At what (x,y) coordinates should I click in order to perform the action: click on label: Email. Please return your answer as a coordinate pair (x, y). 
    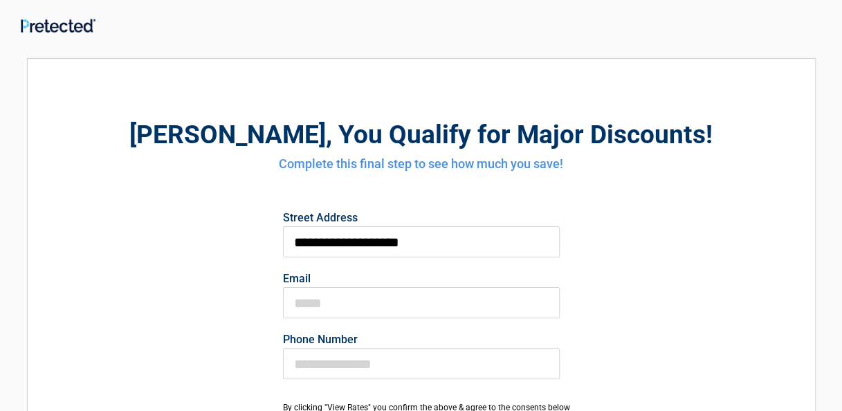
    Looking at the image, I should click on (421, 279).